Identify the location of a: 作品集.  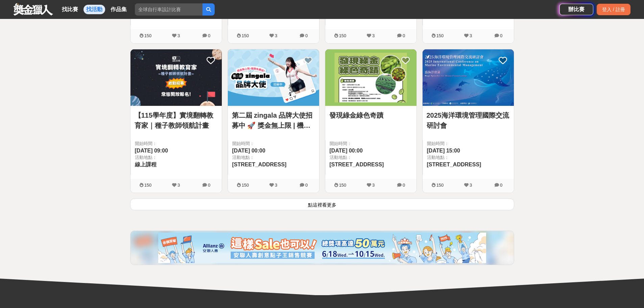
(119, 10).